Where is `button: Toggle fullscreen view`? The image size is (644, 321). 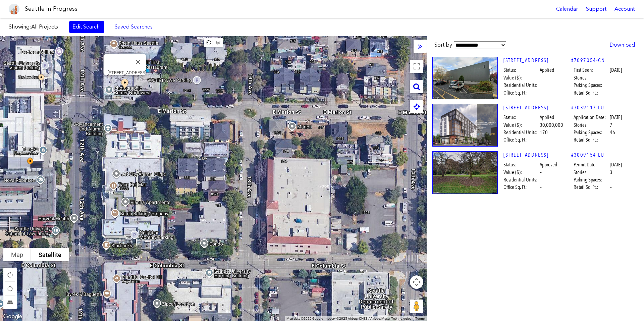 button: Toggle fullscreen view is located at coordinates (416, 67).